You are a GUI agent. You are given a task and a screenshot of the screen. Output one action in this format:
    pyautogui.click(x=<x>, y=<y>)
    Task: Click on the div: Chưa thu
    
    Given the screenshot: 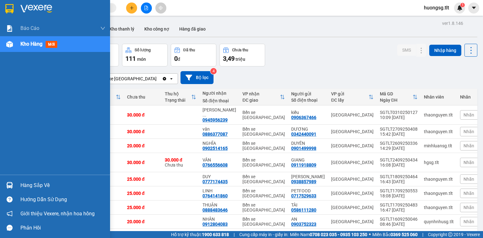 What is the action you would take?
    pyautogui.click(x=240, y=50)
    